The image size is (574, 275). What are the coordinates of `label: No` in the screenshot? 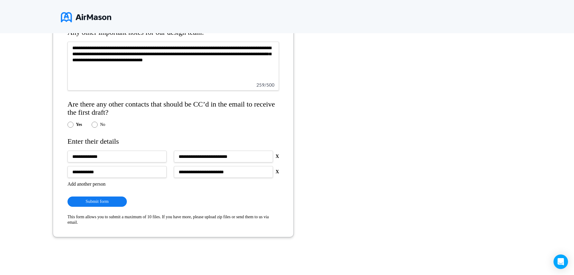 It's located at (102, 124).